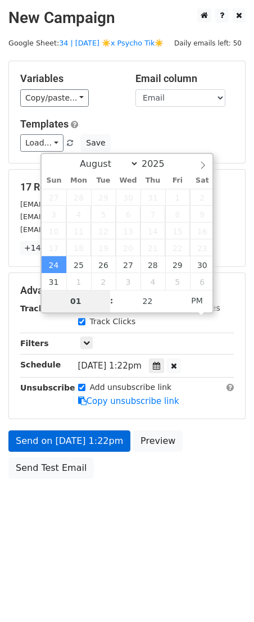  What do you see at coordinates (113, 321) in the screenshot?
I see `label: Track Clicks` at bounding box center [113, 321].